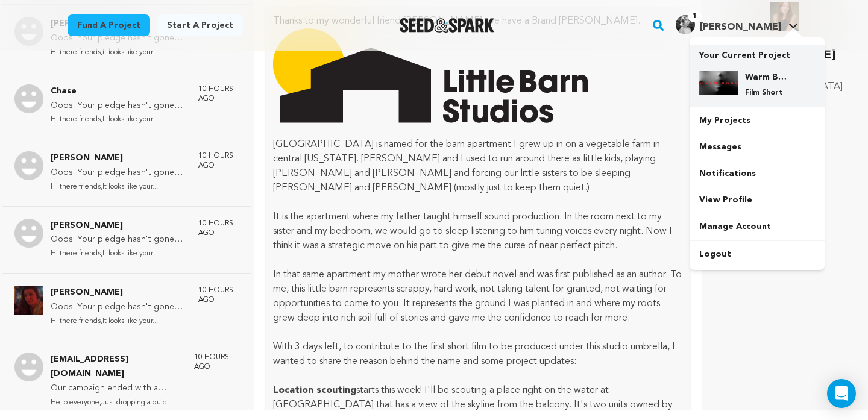 Image resolution: width=868 pixels, height=420 pixels. Describe the element at coordinates (728, 25) in the screenshot. I see `div: Nicole S.'s Profile` at that location.